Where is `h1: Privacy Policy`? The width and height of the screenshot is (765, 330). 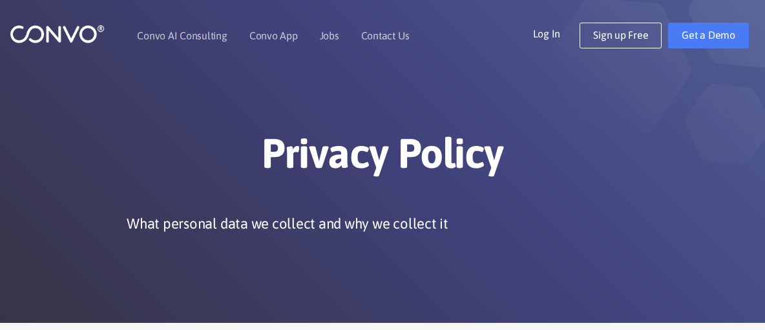
h1: Privacy Policy is located at coordinates (382, 158).